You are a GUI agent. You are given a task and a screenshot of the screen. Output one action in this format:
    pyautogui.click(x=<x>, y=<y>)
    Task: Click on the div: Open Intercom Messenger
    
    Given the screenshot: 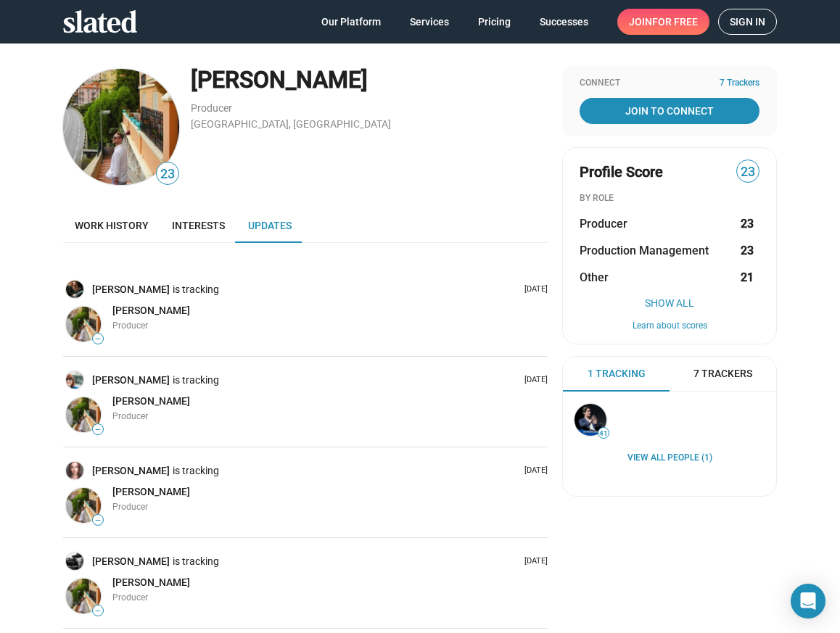 What is the action you would take?
    pyautogui.click(x=808, y=601)
    